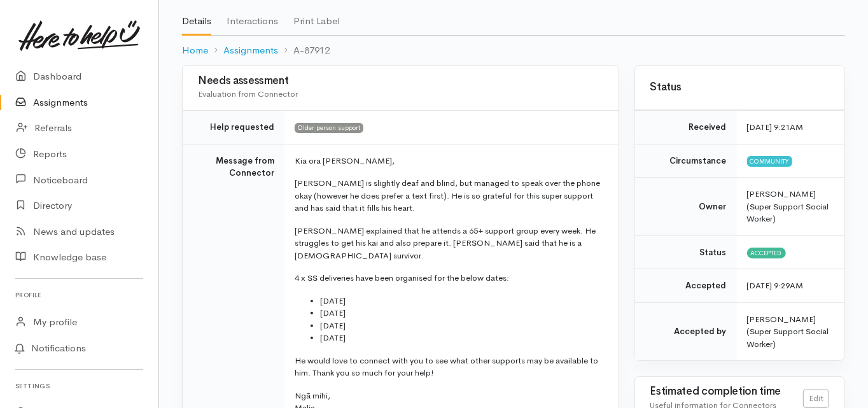 The image size is (868, 408). I want to click on td: Accepted, so click(686, 286).